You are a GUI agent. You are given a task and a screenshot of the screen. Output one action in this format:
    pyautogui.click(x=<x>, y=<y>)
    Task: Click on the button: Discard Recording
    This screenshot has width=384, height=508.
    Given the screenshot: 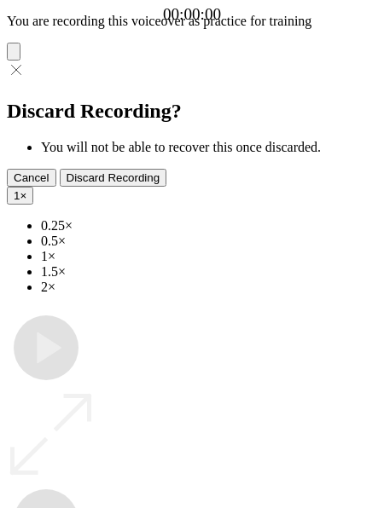 What is the action you would take?
    pyautogui.click(x=113, y=177)
    